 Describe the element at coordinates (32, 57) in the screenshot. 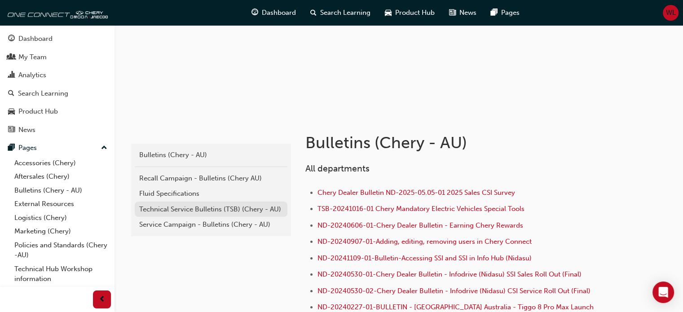

I see `div: My Team` at that location.